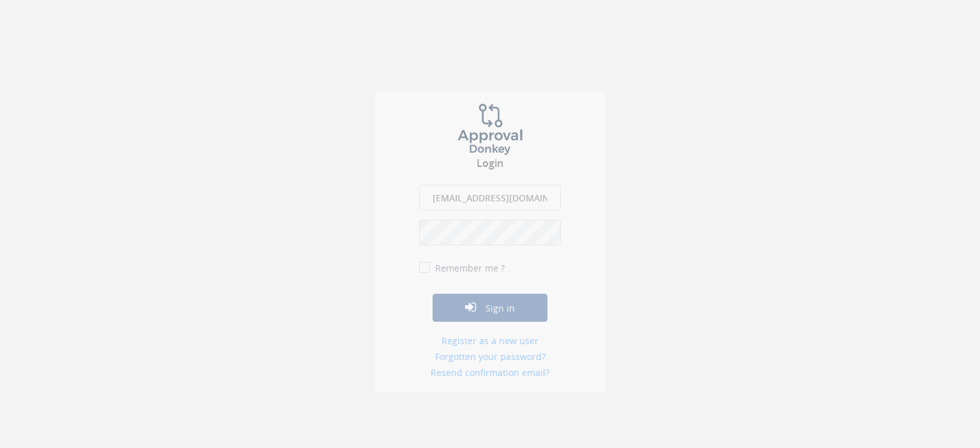 The width and height of the screenshot is (980, 448). Describe the element at coordinates (490, 171) in the screenshot. I see `h3: Login` at that location.